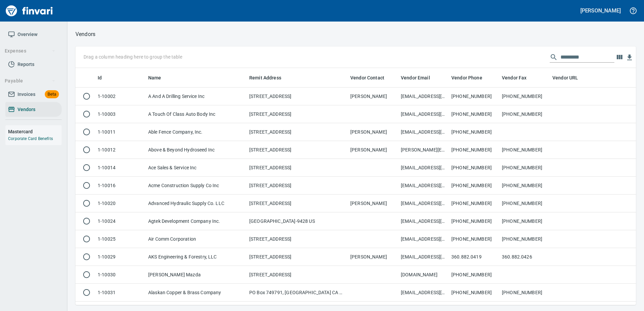 The width and height of the screenshot is (644, 311). Describe the element at coordinates (133, 57) in the screenshot. I see `p: Drag a column heading here to group the table` at that location.